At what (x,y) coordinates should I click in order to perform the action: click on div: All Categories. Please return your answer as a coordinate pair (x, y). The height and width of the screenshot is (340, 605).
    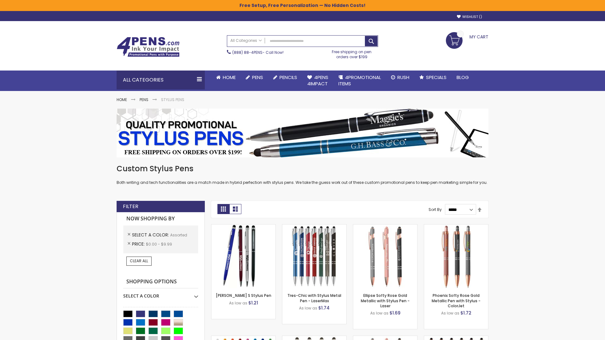
    Looking at the image, I should click on (161, 80).